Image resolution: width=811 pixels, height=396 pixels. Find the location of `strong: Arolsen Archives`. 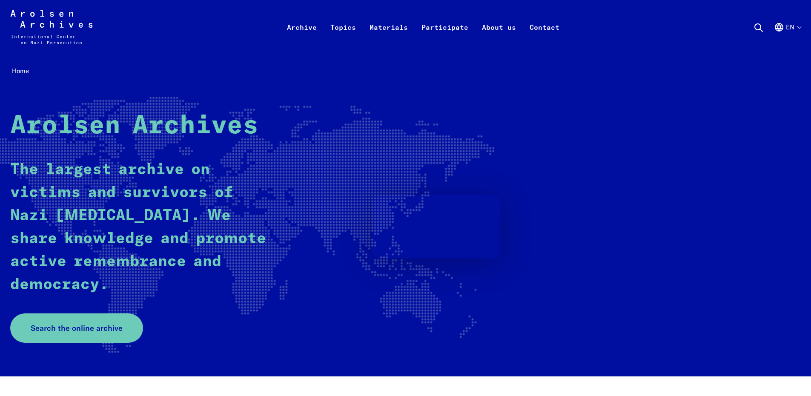

strong: Arolsen Archives is located at coordinates (134, 126).